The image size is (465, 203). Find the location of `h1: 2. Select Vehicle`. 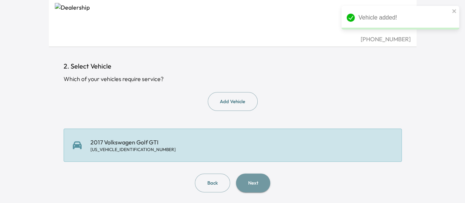

h1: 2. Select Vehicle is located at coordinates (233, 66).